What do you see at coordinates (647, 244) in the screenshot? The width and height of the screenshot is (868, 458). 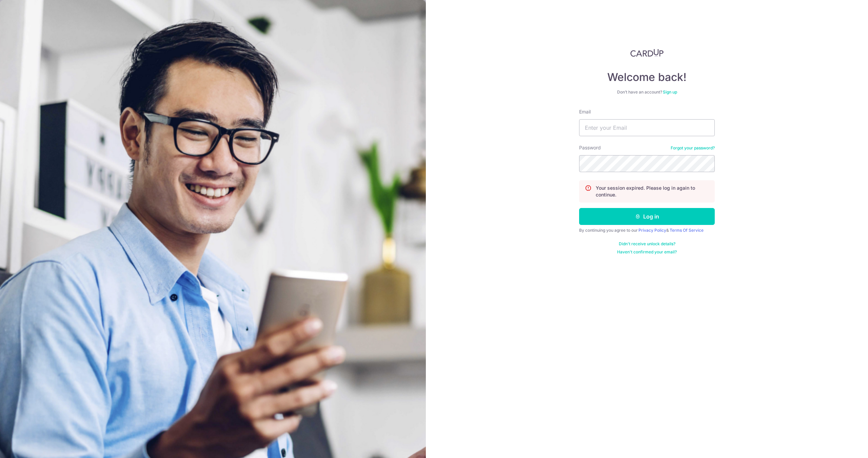 I see `a: Didn't receive unlock details?` at bounding box center [647, 244].